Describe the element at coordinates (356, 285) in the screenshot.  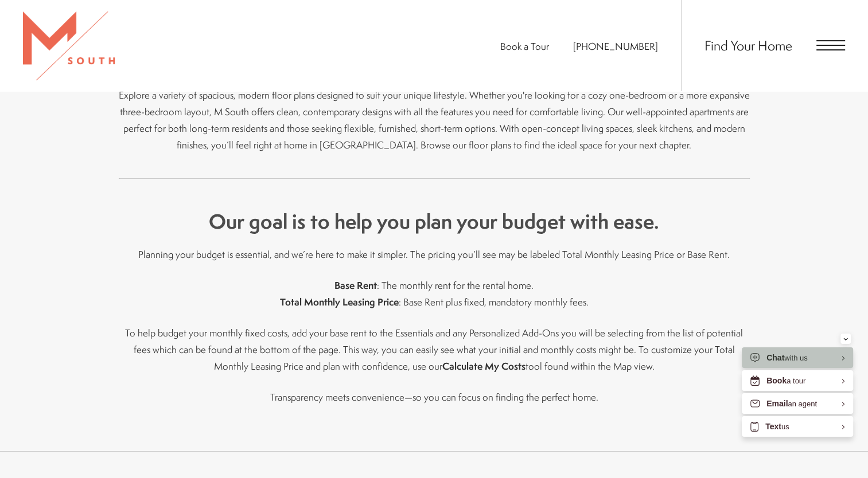
I see `strong: Base Rent` at that location.